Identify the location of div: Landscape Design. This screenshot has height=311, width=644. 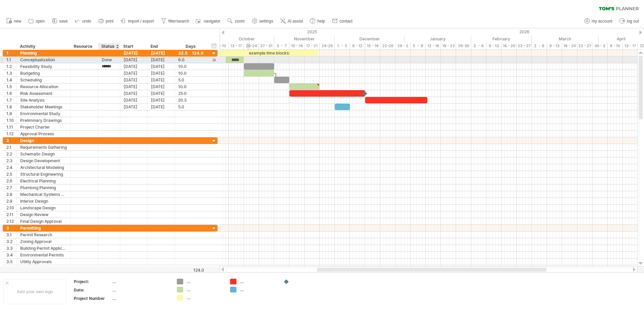
(44, 207).